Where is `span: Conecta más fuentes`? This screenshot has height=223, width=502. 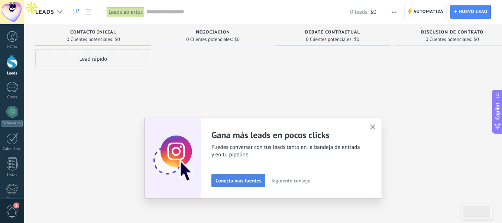 span: Conecta más fuentes is located at coordinates (238, 180).